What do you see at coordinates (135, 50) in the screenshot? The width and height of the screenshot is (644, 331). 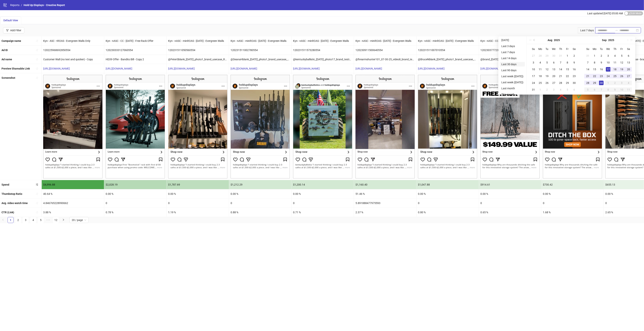 I see `div: 120230333127060554` at bounding box center [135, 50].